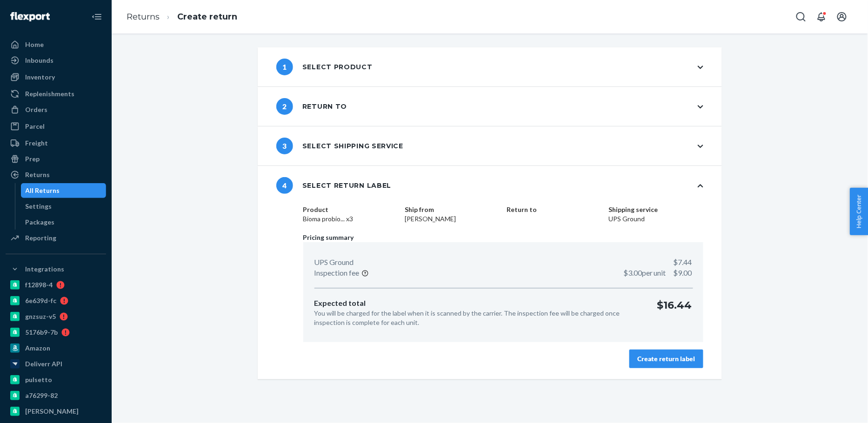  What do you see at coordinates (35, 127) in the screenshot?
I see `div: Parcel` at bounding box center [35, 127].